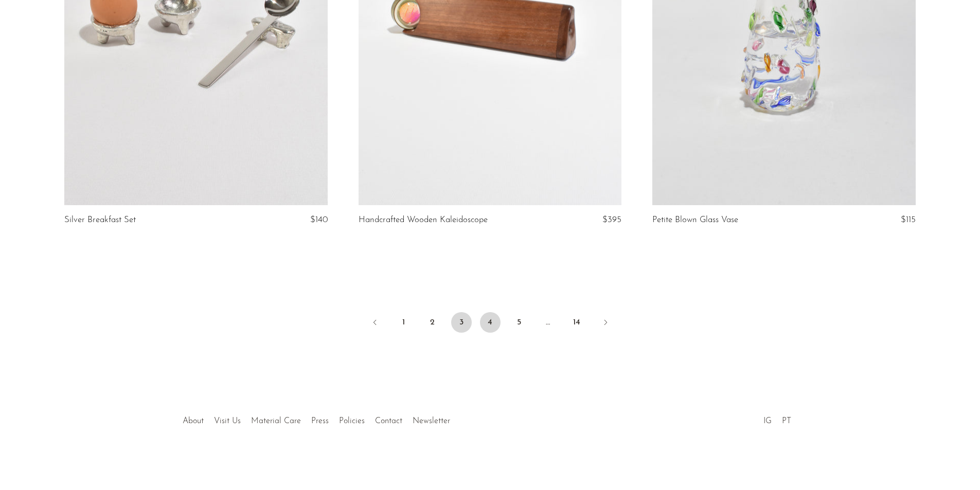 The height and width of the screenshot is (490, 980). Describe the element at coordinates (375, 324) in the screenshot. I see `a: Previous` at that location.